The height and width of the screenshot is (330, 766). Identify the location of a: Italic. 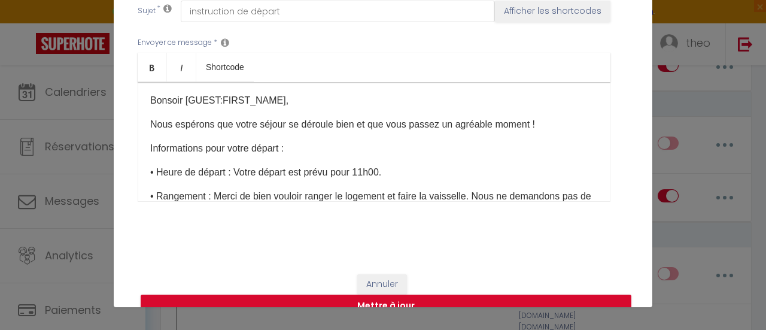
(181, 67).